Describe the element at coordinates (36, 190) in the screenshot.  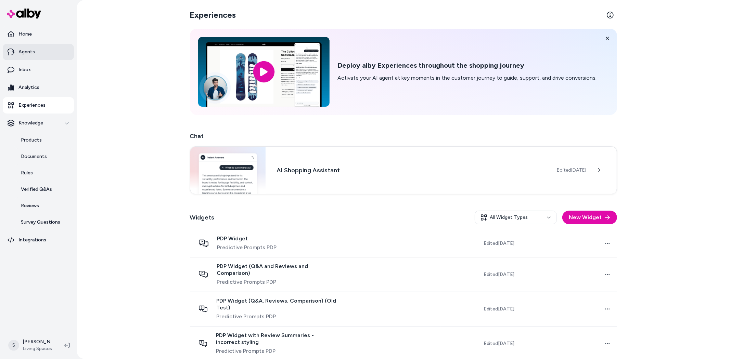
I see `p: Verified Q&As` at that location.